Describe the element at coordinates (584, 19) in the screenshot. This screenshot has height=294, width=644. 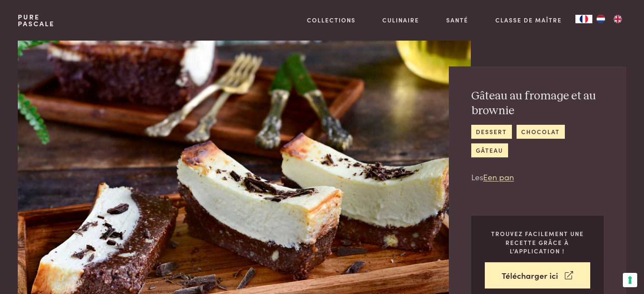
I see `div: Language` at that location.